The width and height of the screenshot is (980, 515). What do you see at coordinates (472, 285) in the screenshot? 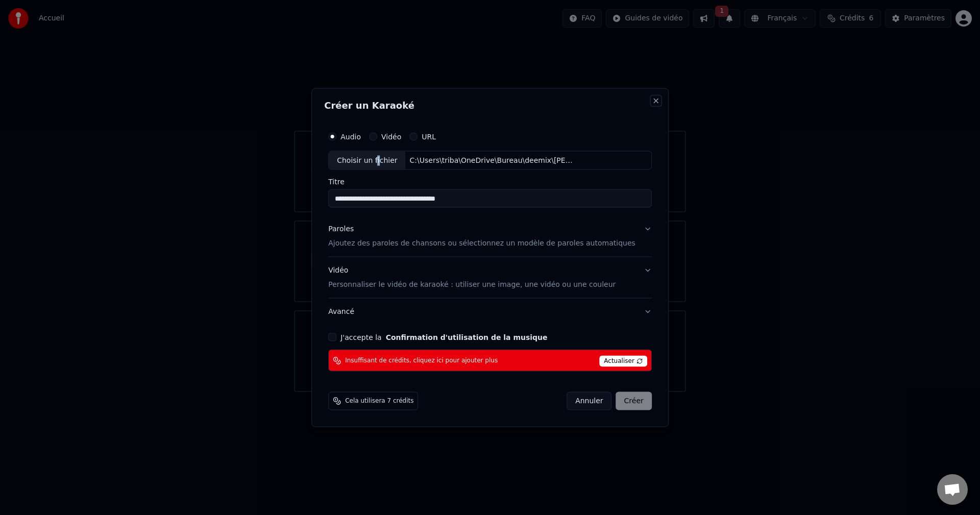
I see `p: Personnaliser le vidéo de karaoké : utiliser une image, une vidéo ou une couleur` at bounding box center [472, 285].